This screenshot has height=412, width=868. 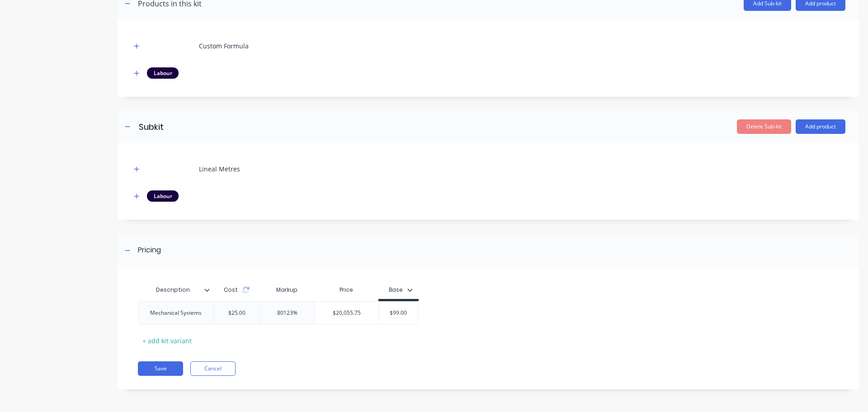 What do you see at coordinates (236, 290) in the screenshot?
I see `div: Cost` at bounding box center [236, 290].